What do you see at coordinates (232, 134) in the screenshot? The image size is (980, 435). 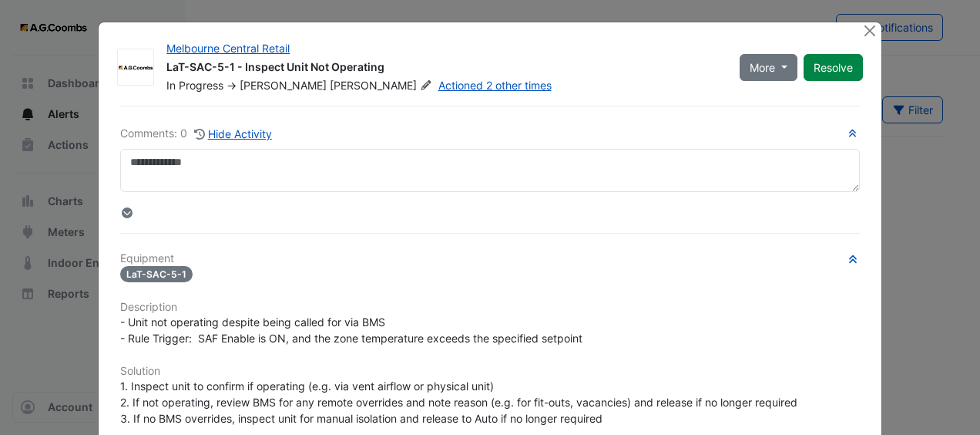 I see `button: Hide Activity` at bounding box center [232, 134].